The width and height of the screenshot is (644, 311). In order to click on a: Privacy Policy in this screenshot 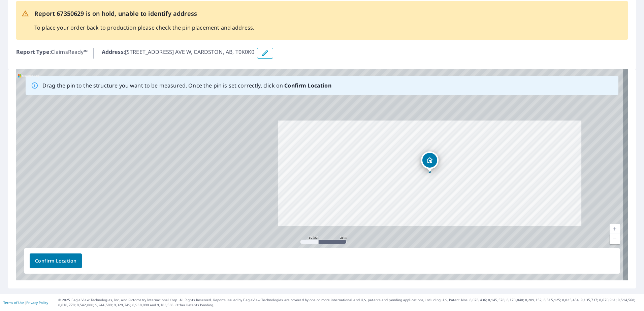, I will do `click(37, 303)`.